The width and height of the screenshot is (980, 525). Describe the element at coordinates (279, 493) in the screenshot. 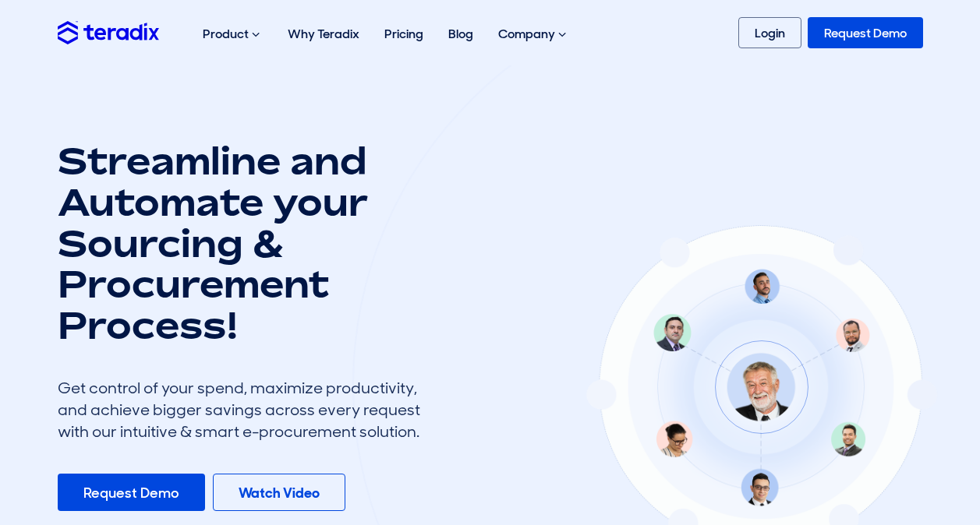

I see `a: Watch Video` at that location.